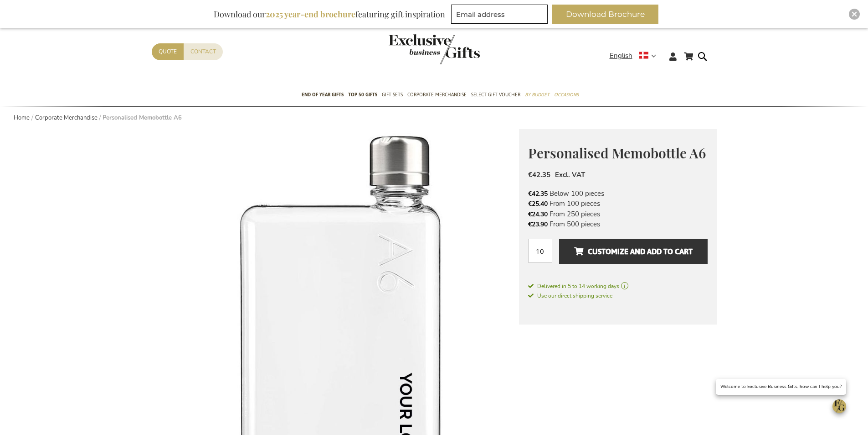  What do you see at coordinates (618, 224) in the screenshot?
I see `li: From 500 pieces` at bounding box center [618, 224].